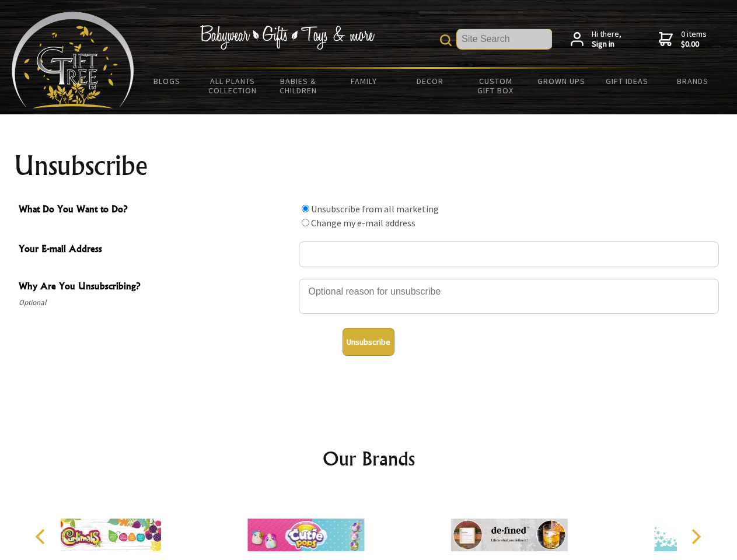 This screenshot has width=737, height=560. I want to click on a: Grown Ups, so click(561, 81).